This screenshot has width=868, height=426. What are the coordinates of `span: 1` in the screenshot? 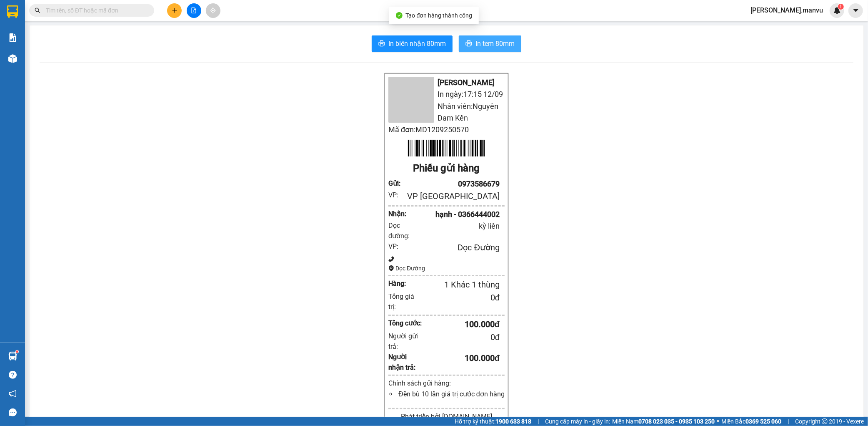 It's located at (841, 7).